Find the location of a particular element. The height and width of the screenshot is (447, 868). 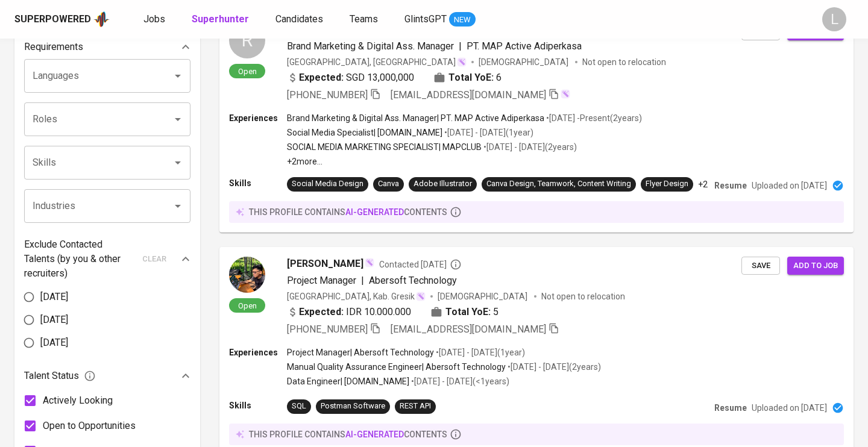

p: Brand Marketing & Digital Ass. Manager | PT. MAP Active Adiperkasa is located at coordinates (415, 118).